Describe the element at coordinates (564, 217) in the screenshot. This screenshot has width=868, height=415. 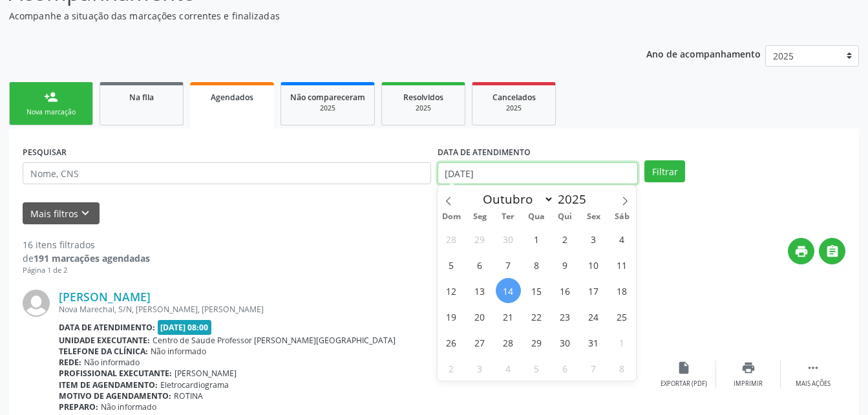
I see `span: Qui` at that location.